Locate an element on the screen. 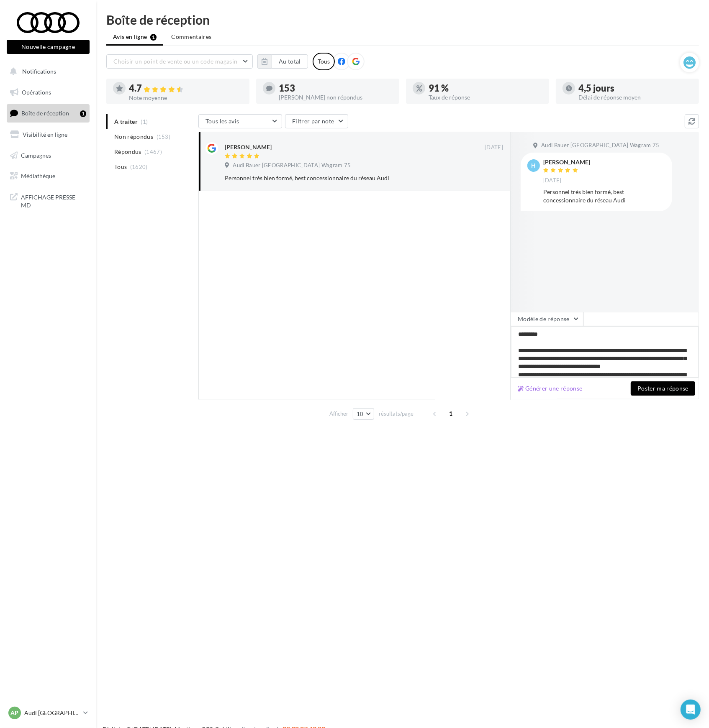 This screenshot has height=728, width=709. span: Médiathèque is located at coordinates (38, 176).